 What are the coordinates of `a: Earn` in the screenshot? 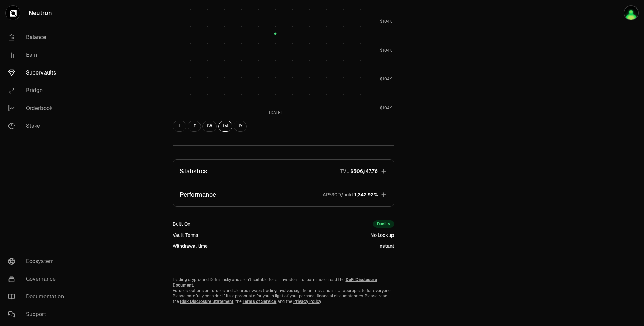 It's located at (38, 55).